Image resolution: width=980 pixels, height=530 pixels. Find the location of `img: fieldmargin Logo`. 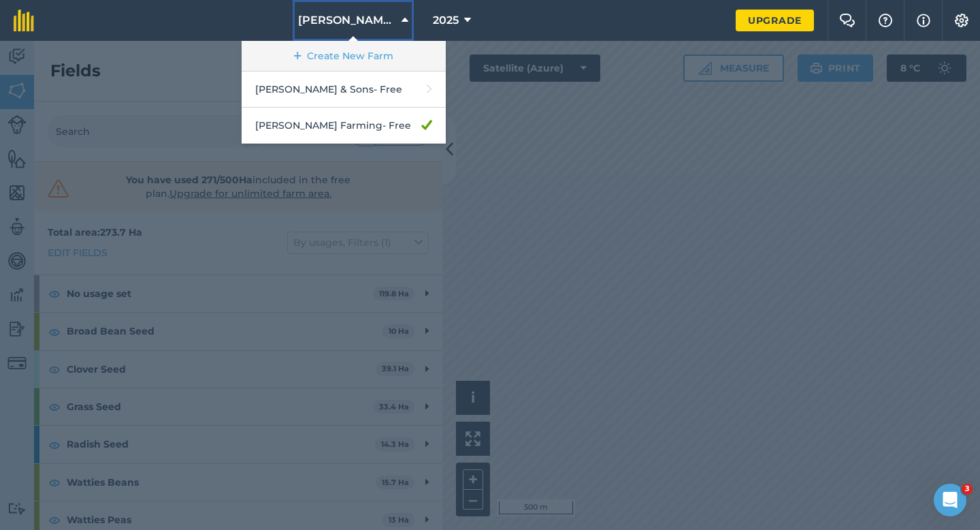

img: fieldmargin Logo is located at coordinates (24, 21).